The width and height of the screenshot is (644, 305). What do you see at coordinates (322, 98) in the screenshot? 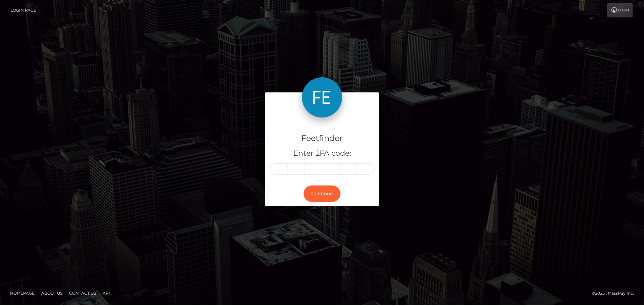
I see `img: Feetfinder` at bounding box center [322, 98].